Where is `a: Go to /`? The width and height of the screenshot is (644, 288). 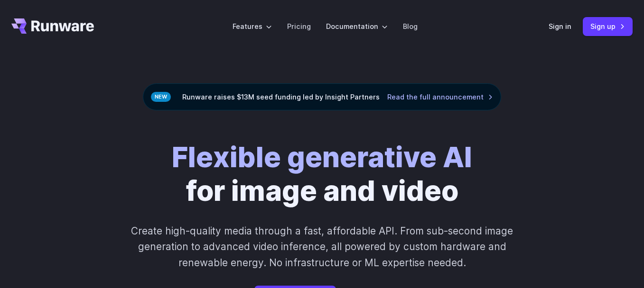 a: Go to / is located at coordinates (53, 26).